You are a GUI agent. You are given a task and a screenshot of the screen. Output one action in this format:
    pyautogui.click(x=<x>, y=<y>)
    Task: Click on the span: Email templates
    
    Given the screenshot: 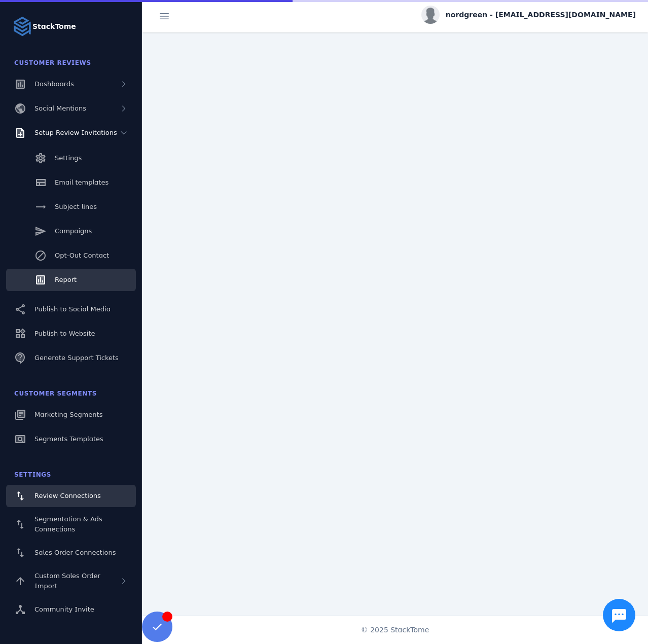 What is the action you would take?
    pyautogui.click(x=82, y=182)
    